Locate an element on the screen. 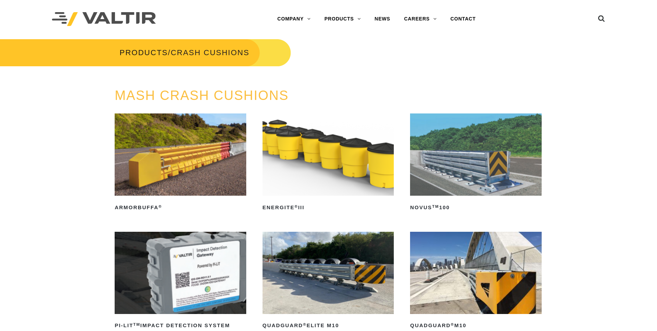 The height and width of the screenshot is (331, 657). a: MASH CRASH CUSHIONS is located at coordinates (202, 95).